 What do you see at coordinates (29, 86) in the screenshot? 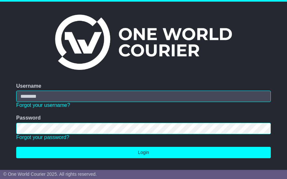
I see `label: Username` at bounding box center [29, 86].